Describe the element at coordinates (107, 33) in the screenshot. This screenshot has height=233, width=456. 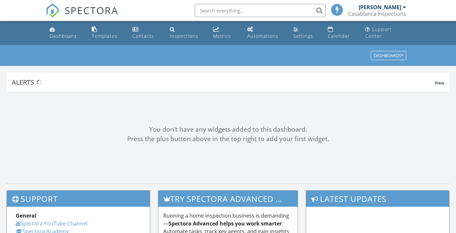
I see `a: Templates` at that location.